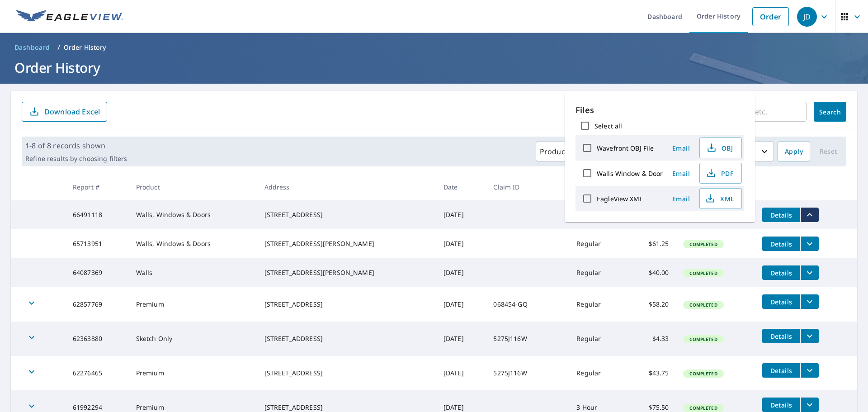 The height and width of the screenshot is (412, 868). What do you see at coordinates (810, 336) in the screenshot?
I see `button: filesDropdownBtn-62363880` at bounding box center [810, 336].